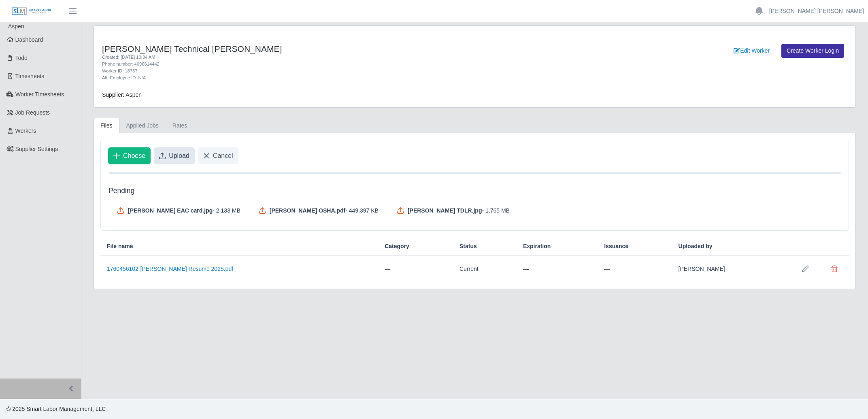 This screenshot has width=868, height=419. Describe the element at coordinates (317, 64) in the screenshot. I see `div: Phone number: 4696614442` at that location.